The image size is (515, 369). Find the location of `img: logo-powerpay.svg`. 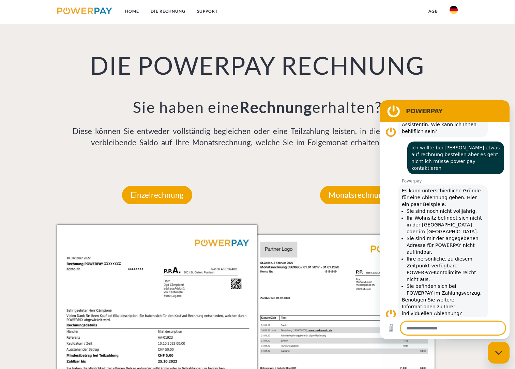

img: logo-powerpay.svg is located at coordinates (85, 11).